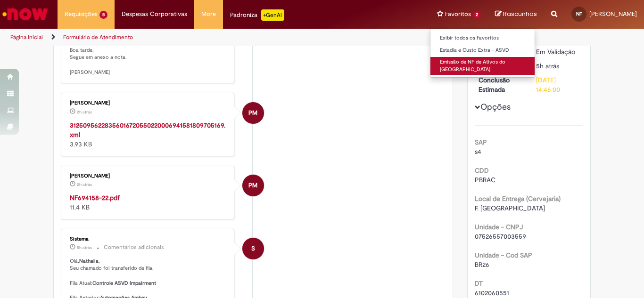  Describe the element at coordinates (500, 85) in the screenshot. I see `dt: Conclusão Estimada` at that location.